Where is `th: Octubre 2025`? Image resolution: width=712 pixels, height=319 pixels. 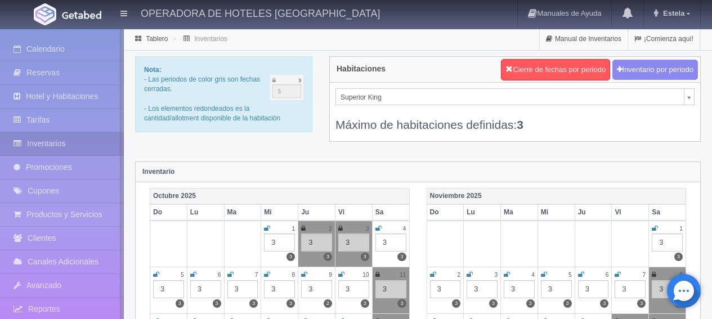 th: Octubre 2025 is located at coordinates (280, 196).